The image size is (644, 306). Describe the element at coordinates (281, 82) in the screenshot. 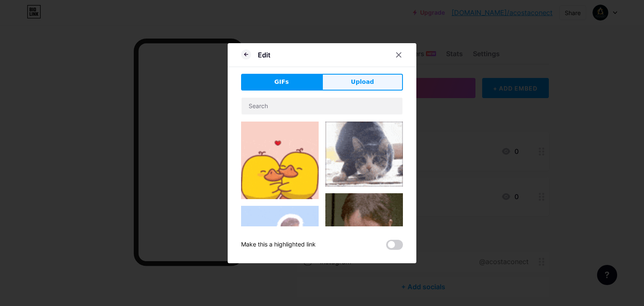

I see `button: GIFs` at that location.